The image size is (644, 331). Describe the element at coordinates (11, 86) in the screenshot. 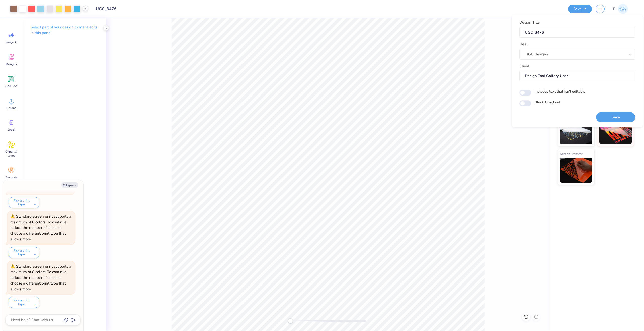

I see `span: Add Text` at that location.